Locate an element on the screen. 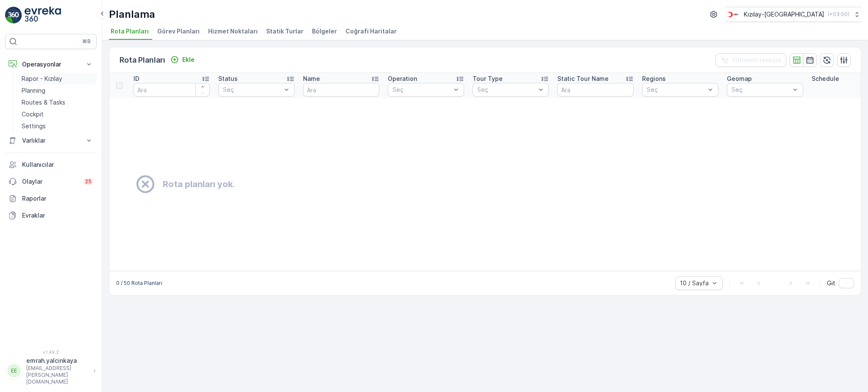 This screenshot has height=392, width=868. p: Tour Type is located at coordinates (487, 78).